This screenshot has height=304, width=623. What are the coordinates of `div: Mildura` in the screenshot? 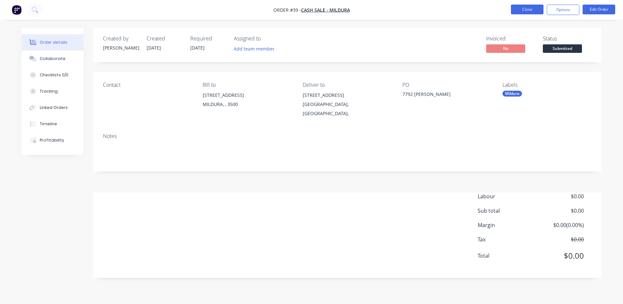 It's located at (513, 94).